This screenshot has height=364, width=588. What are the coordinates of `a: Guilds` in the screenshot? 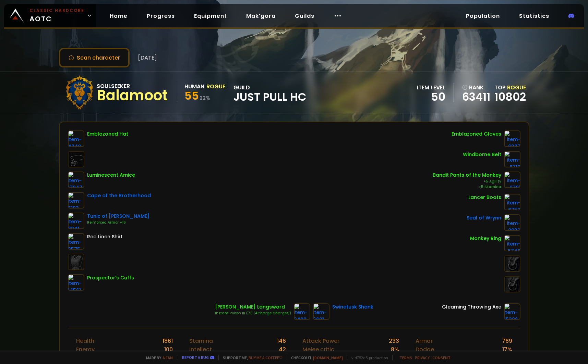 It's located at (305, 16).